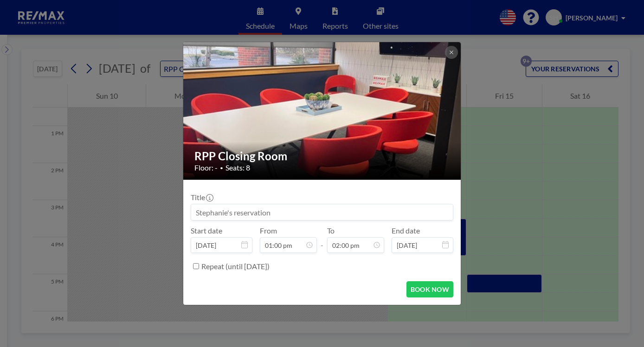 This screenshot has height=347, width=644. Describe the element at coordinates (430, 289) in the screenshot. I see `button: BOOK NOW` at that location.